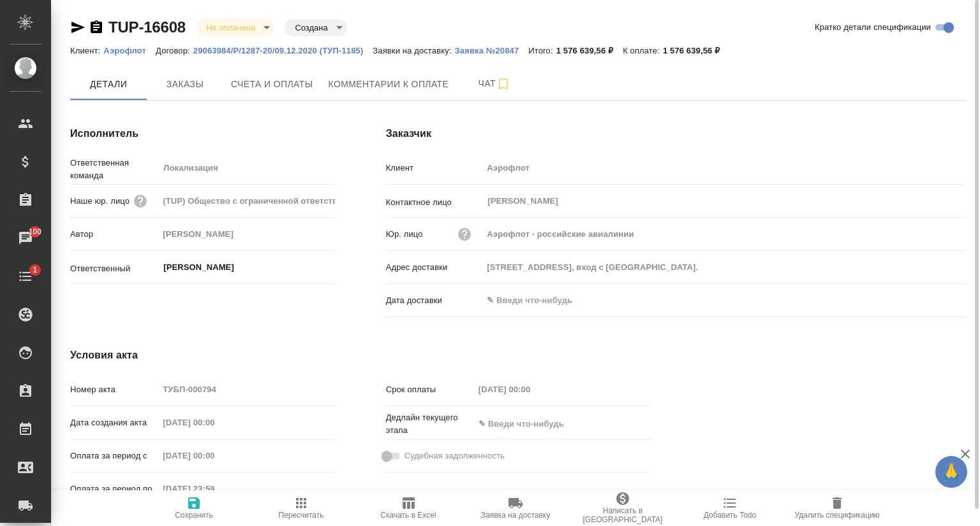 The image size is (980, 526). What do you see at coordinates (130, 51) in the screenshot?
I see `p: Аэрофлот` at bounding box center [130, 51].